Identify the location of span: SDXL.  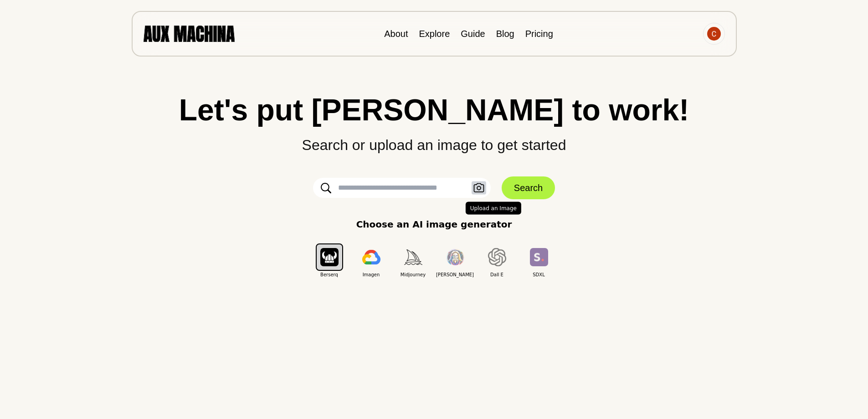
(539, 275).